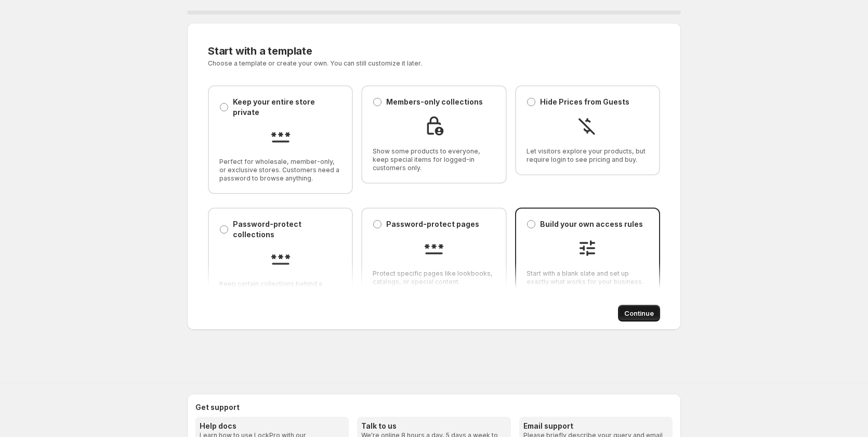 The image size is (868, 437). I want to click on img: Keep your entire store private, so click(281, 136).